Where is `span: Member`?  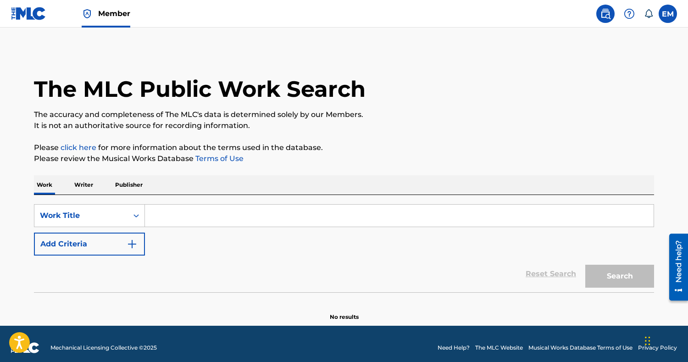
span: Member is located at coordinates (114, 13).